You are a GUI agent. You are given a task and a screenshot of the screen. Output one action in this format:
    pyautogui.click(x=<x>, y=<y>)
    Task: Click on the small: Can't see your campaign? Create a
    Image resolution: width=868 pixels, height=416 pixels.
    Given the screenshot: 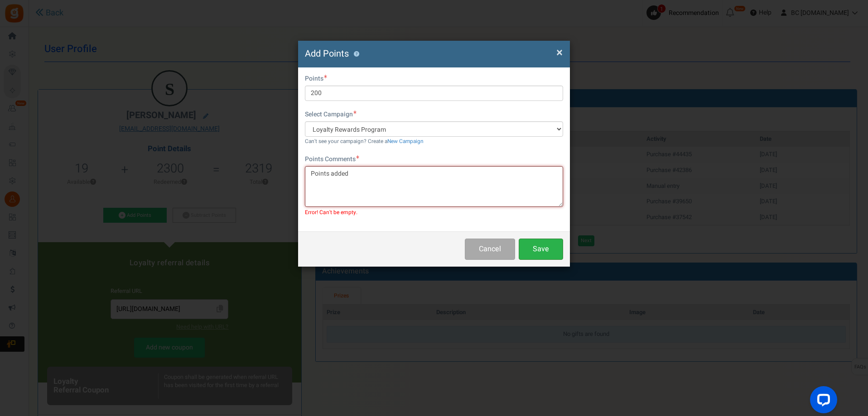 What is the action you would take?
    pyautogui.click(x=365, y=141)
    